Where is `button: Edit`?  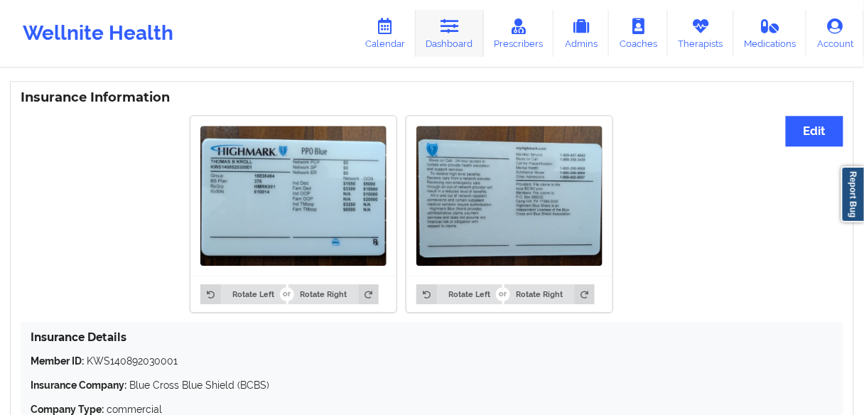
button: Edit is located at coordinates (814, 131).